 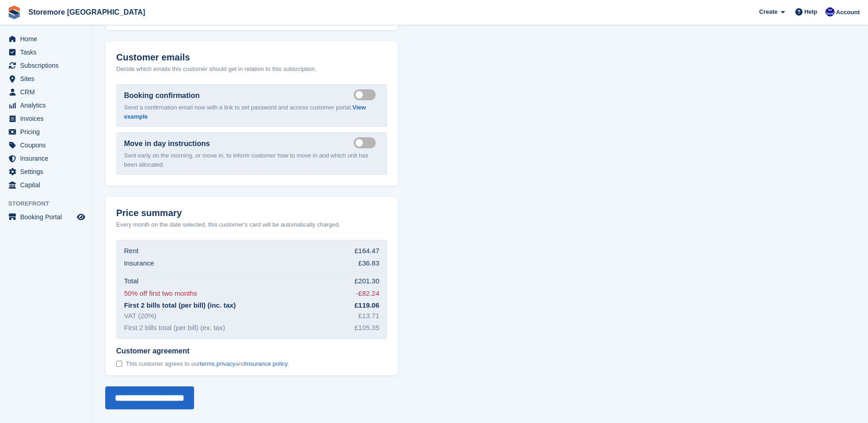 What do you see at coordinates (48, 39) in the screenshot?
I see `span: Home` at bounding box center [48, 39].